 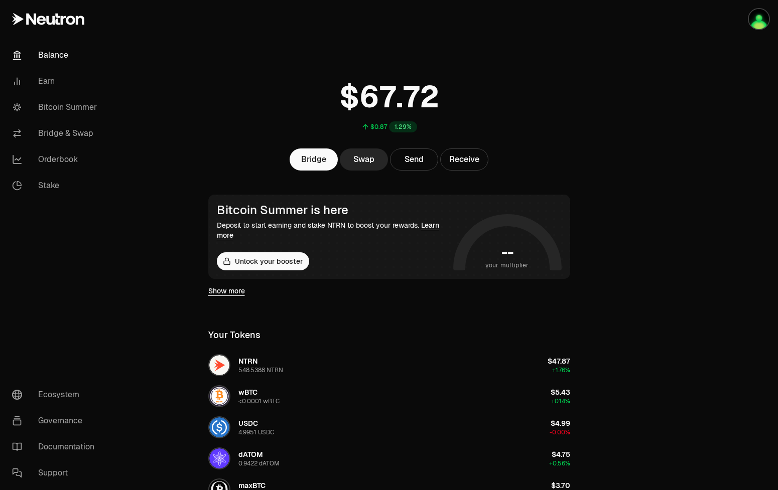 I want to click on a: Earn, so click(x=56, y=81).